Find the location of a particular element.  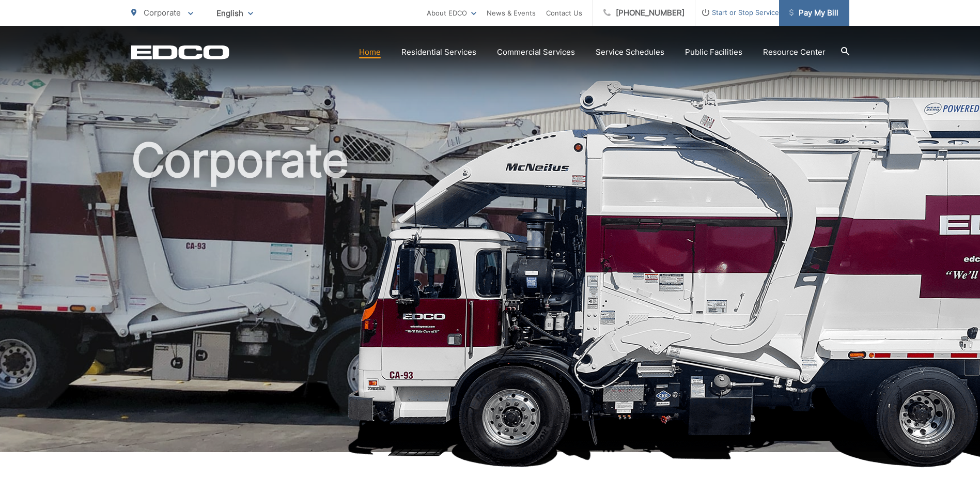

a: Residential Services is located at coordinates (438, 52).